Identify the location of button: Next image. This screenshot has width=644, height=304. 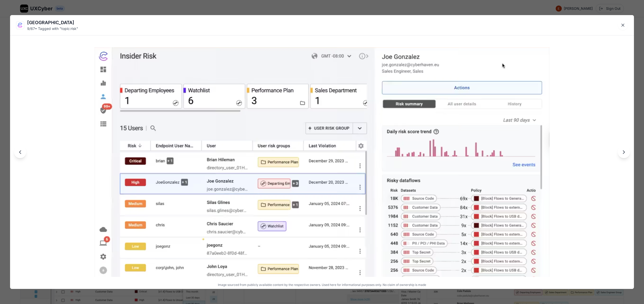
(624, 152).